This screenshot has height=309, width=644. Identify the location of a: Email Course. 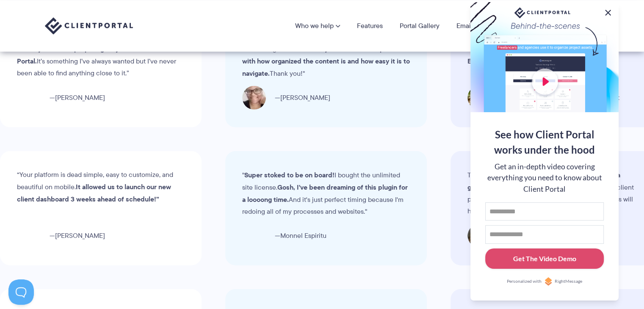
(476, 26).